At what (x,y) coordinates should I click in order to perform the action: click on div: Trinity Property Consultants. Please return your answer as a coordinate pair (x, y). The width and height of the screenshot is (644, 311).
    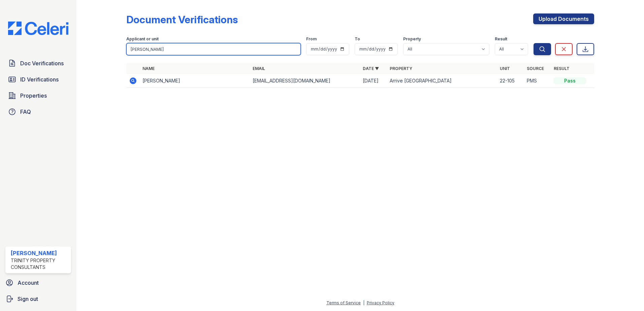
    Looking at the image, I should click on (39, 264).